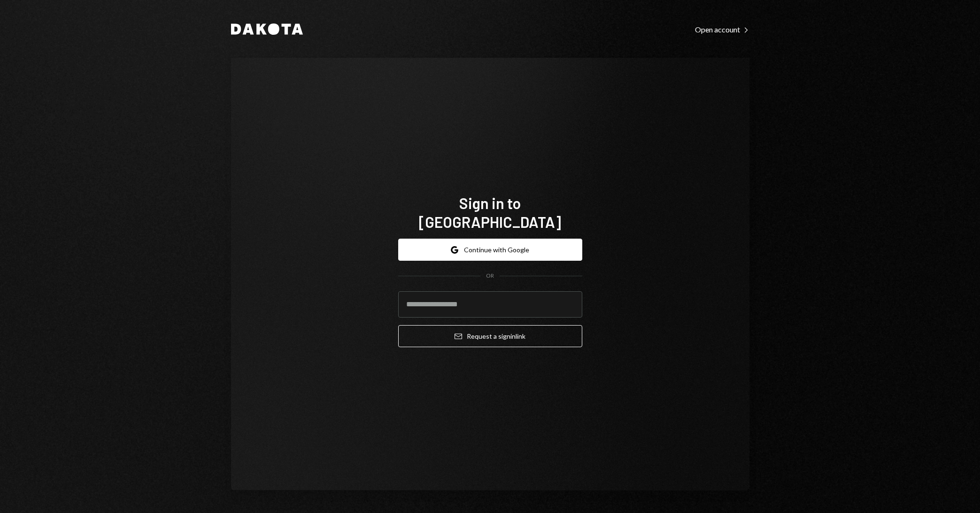  Describe the element at coordinates (490, 336) in the screenshot. I see `button: Request a signinlink` at that location.